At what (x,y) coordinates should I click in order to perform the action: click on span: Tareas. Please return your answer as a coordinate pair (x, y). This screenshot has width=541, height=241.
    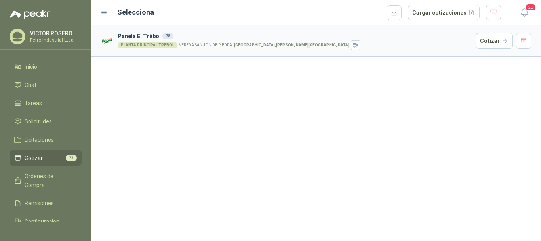
    Looking at the image, I should click on (33, 103).